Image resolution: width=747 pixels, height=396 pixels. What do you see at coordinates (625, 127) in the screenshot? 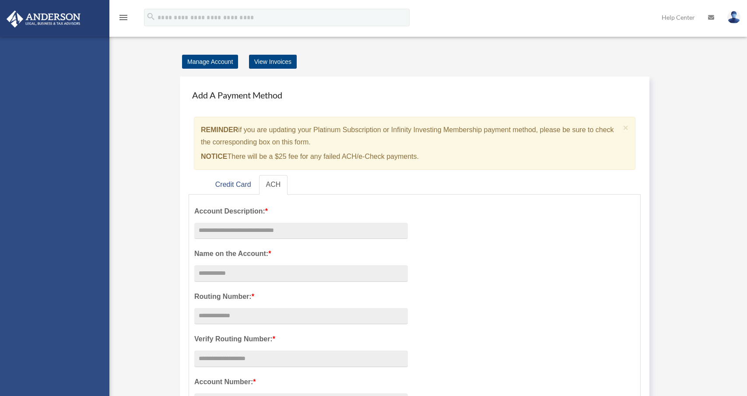
I see `button: Close` at bounding box center [625, 127].